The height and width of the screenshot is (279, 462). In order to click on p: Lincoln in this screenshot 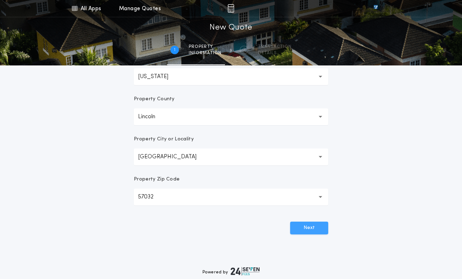, I will do `click(152, 117)`.